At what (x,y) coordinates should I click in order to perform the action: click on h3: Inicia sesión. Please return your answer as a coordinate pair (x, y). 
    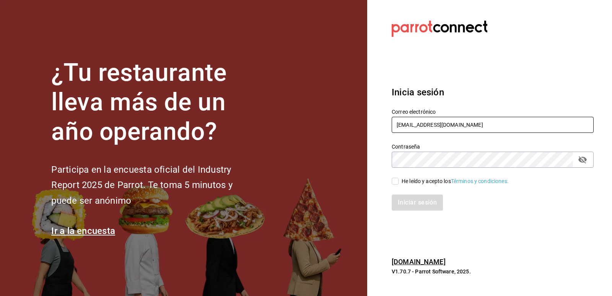
    Looking at the image, I should click on (493, 92).